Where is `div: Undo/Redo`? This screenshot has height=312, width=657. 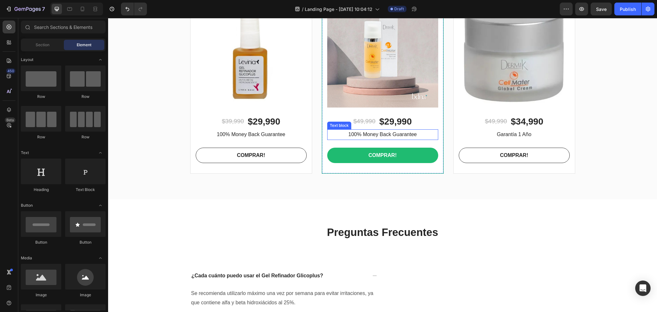
div: Undo/Redo is located at coordinates (134, 9).